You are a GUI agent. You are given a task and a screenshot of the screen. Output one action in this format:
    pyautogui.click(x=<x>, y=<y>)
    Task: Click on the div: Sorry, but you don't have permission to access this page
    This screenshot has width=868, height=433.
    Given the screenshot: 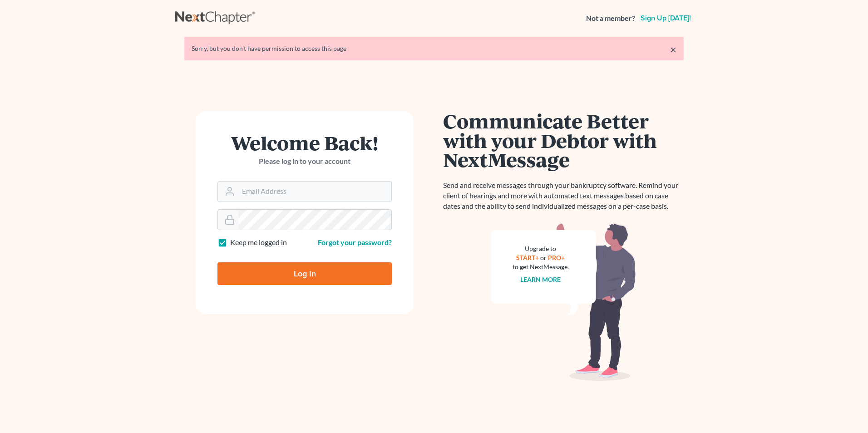 What is the action you would take?
    pyautogui.click(x=434, y=48)
    